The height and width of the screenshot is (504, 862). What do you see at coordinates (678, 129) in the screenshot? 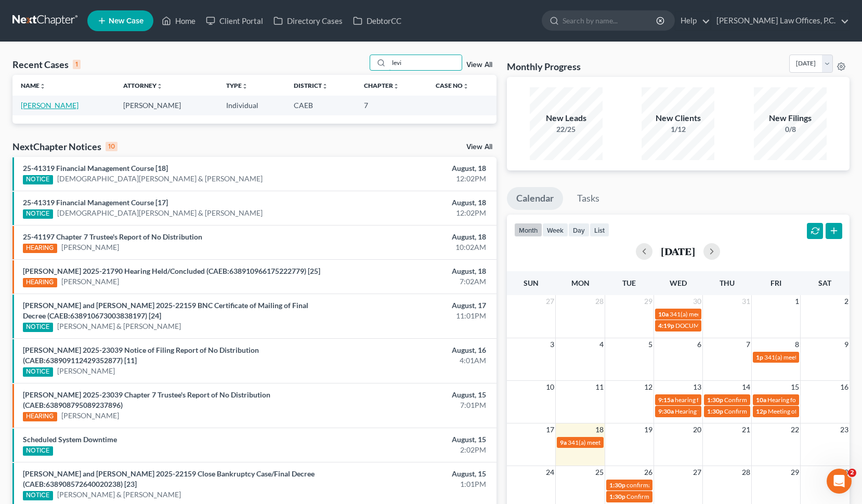
I see `div: 1/12` at bounding box center [678, 129].